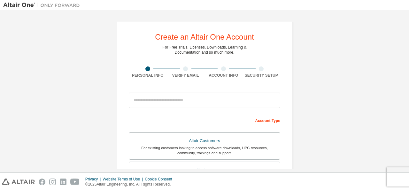 The width and height of the screenshot is (409, 191). Describe the element at coordinates (131, 184) in the screenshot. I see `p: © 2025 Altair Engineering, Inc. All Rights Reserved.` at that location.